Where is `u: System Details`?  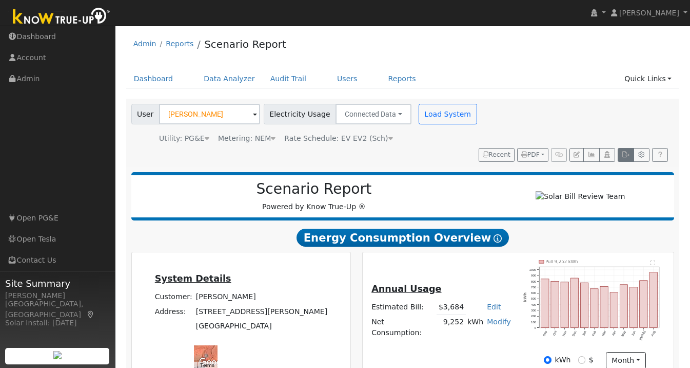
u: System Details is located at coordinates (193, 278).